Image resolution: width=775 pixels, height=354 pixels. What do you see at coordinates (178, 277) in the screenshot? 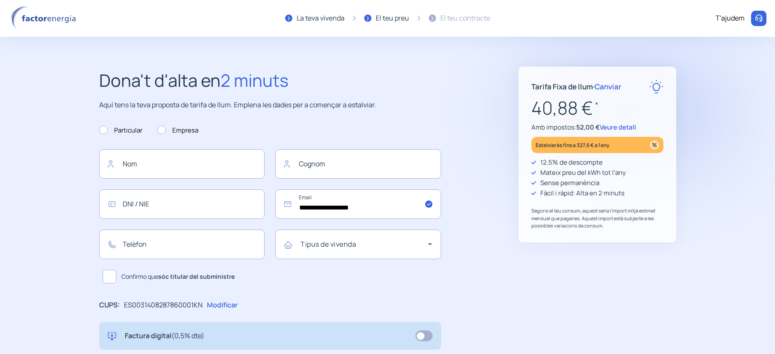
I see `span: Confirmo que` at bounding box center [178, 277].